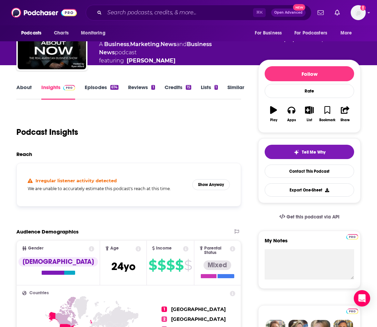 The image size is (377, 327). What do you see at coordinates (288, 13) in the screenshot?
I see `span: Open Advanced` at bounding box center [288, 13].